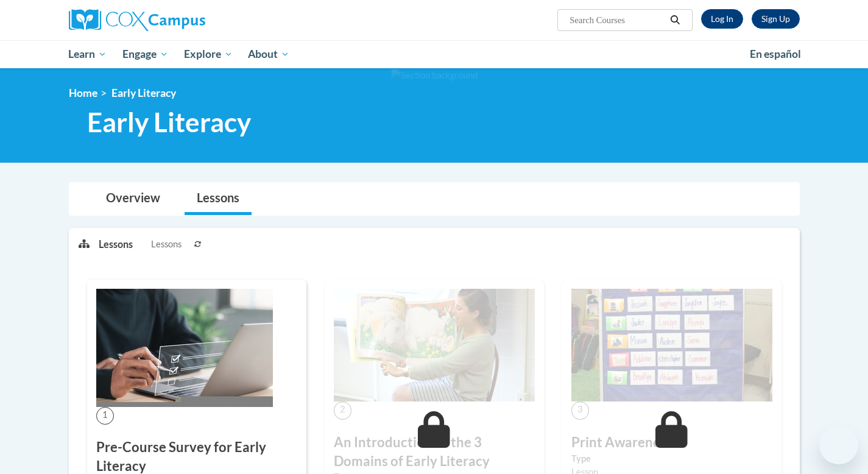 This screenshot has width=868, height=474. What do you see at coordinates (137, 20) in the screenshot?
I see `img: Cox Campus` at bounding box center [137, 20].